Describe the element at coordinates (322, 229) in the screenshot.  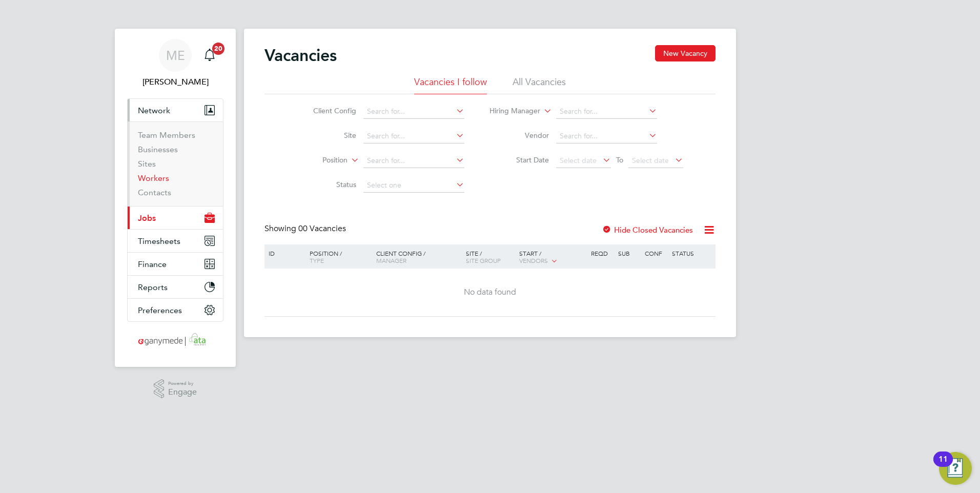
I see `span: 00 Vacancies` at that location.